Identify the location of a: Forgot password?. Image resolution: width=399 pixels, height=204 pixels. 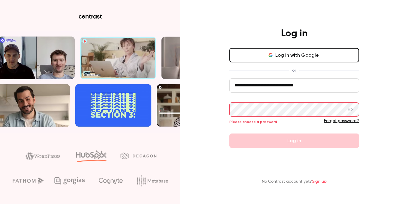
(342, 121).